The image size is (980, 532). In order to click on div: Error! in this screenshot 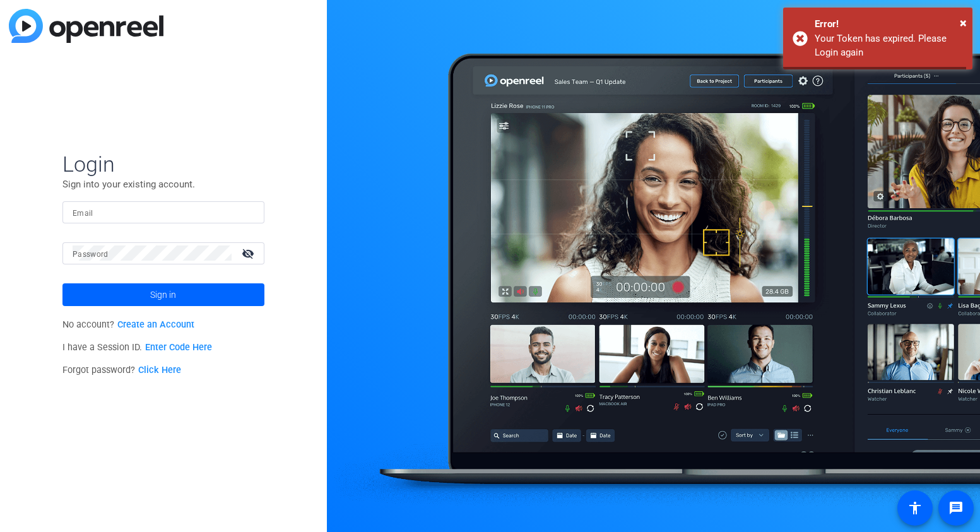, I will do `click(888, 24)`.